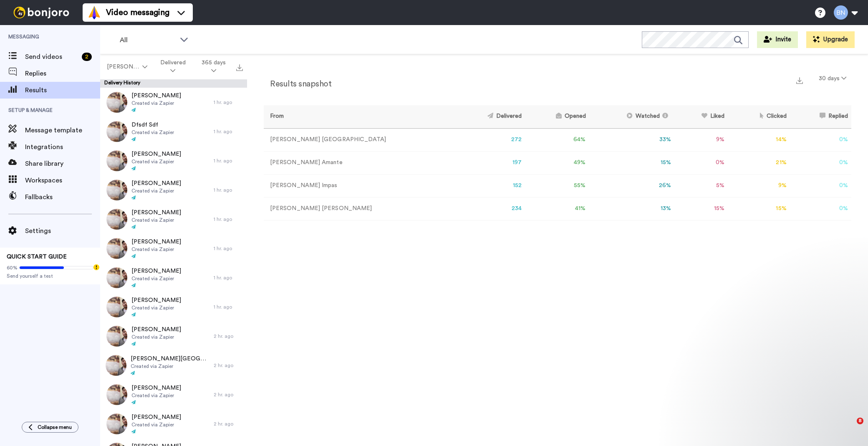 This screenshot has height=446, width=868. What do you see at coordinates (759, 139) in the screenshot?
I see `td: 14 %` at bounding box center [759, 139].